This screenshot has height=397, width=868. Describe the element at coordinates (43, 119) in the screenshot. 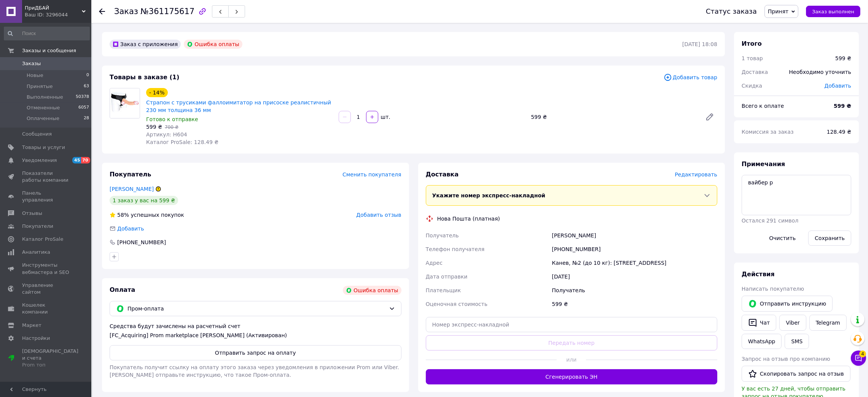

I see `span: Оплаченные` at that location.